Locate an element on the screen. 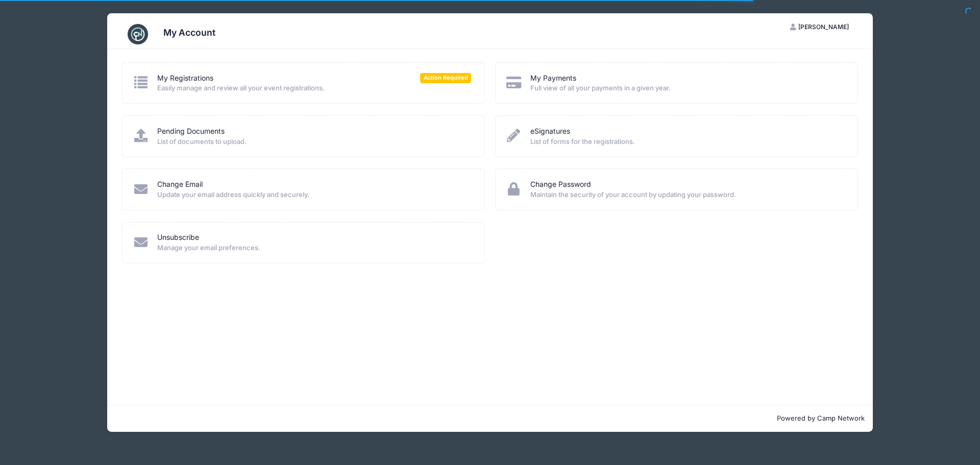 Image resolution: width=980 pixels, height=465 pixels. h3: My Account is located at coordinates (189, 32).